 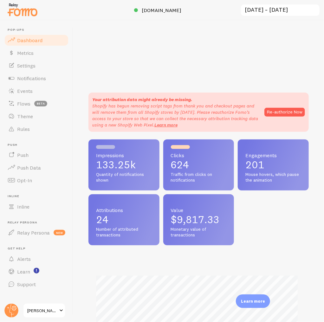 What do you see at coordinates (199, 232) in the screenshot?
I see `span: Monetary value of transactions` at bounding box center [199, 232].